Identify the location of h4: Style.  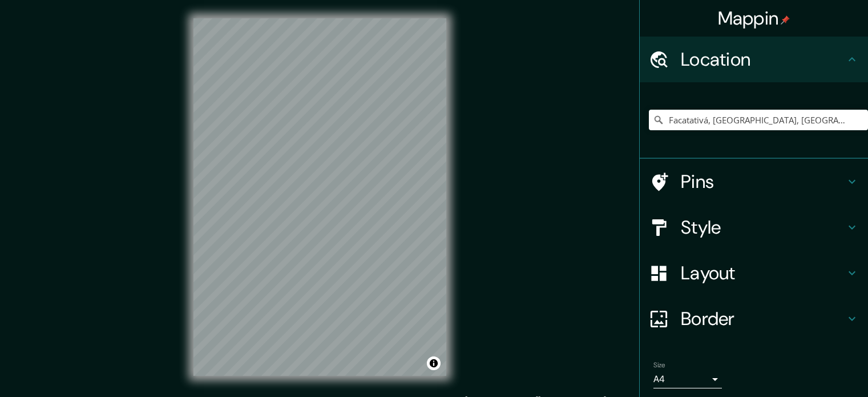
(763, 228).